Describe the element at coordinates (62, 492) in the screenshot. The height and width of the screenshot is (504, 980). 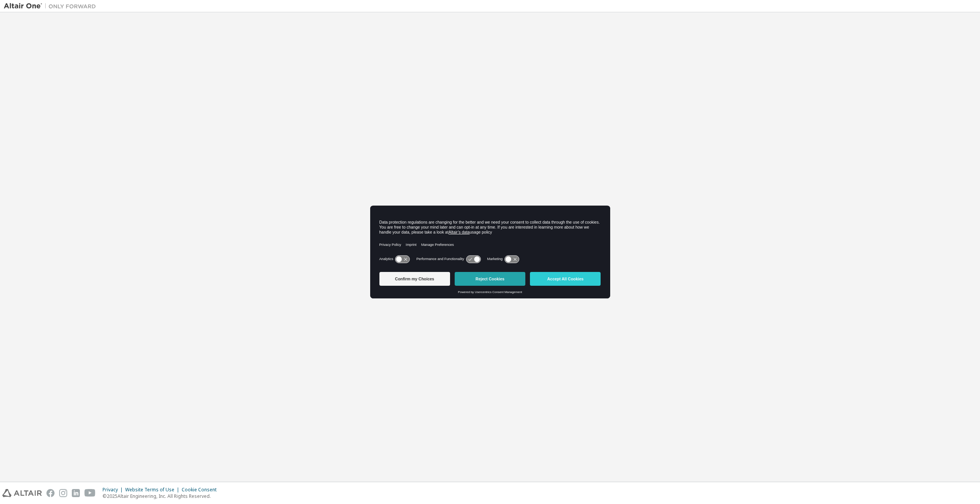
I see `img: instagram.svg` at that location.